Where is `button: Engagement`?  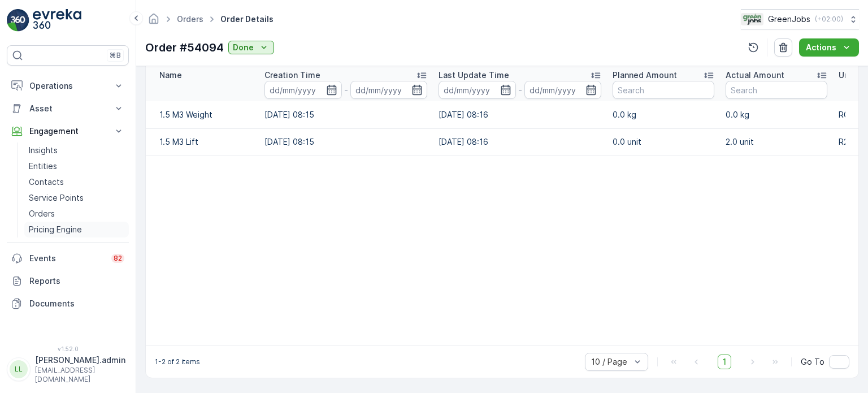 button: Engagement is located at coordinates (68, 131).